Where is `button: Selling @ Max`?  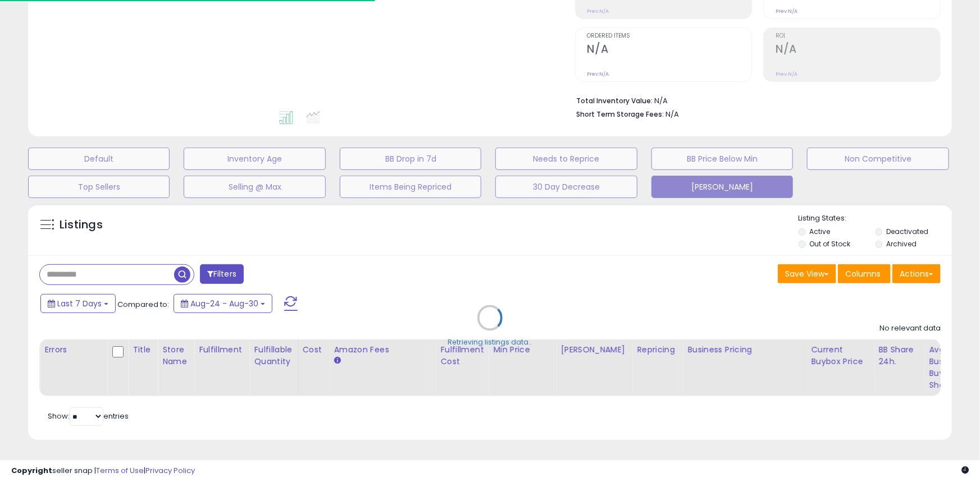
button: Selling @ Max is located at coordinates (254, 187).